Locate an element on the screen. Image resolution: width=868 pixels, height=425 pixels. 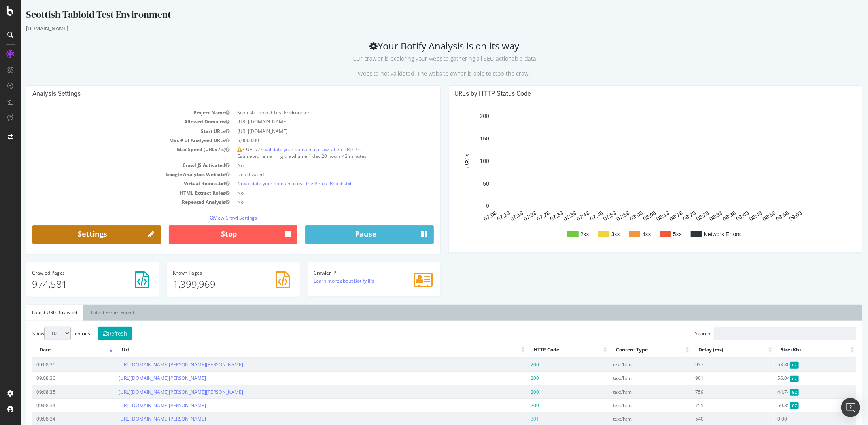
td: Deactivated is located at coordinates (313, 174).